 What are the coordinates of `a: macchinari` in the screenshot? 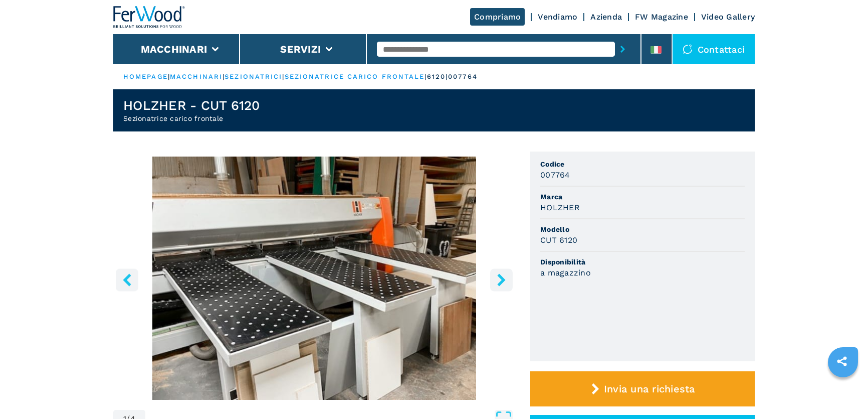 It's located at (196, 76).